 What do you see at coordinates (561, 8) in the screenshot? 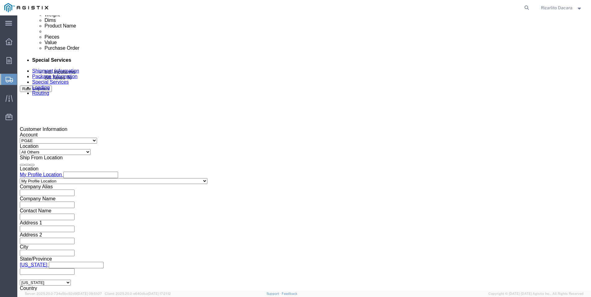
I see `button: Rizarlito Dacara` at bounding box center [561, 8].